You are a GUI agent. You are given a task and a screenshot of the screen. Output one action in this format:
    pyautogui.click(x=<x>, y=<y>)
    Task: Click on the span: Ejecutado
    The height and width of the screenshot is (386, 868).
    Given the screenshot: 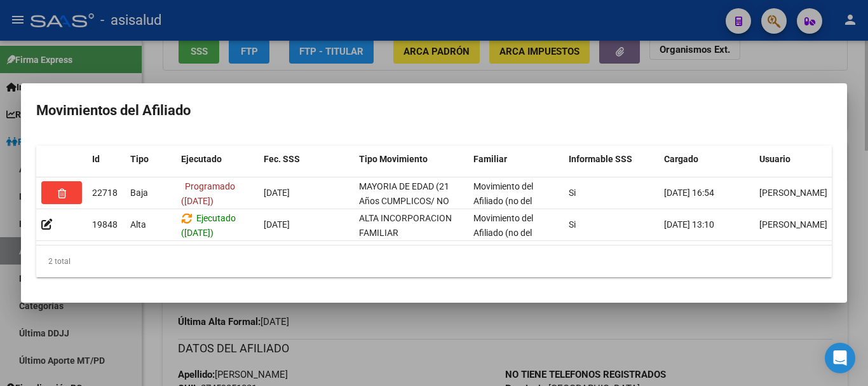 What is the action you would take?
    pyautogui.click(x=201, y=159)
    